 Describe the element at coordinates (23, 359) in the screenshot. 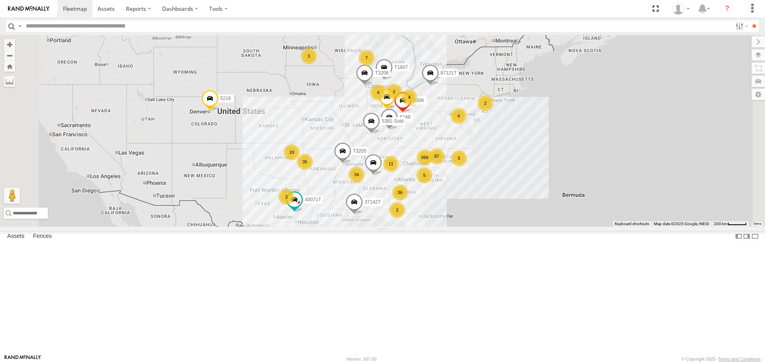

I see `a: Visit our Website` at that location.